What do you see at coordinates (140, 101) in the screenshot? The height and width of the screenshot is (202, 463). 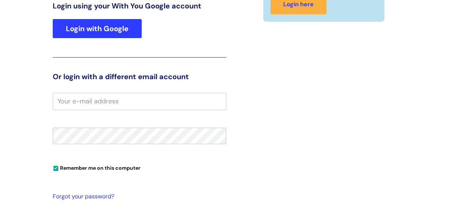 I see `input: Your e-mail address` at bounding box center [140, 101].